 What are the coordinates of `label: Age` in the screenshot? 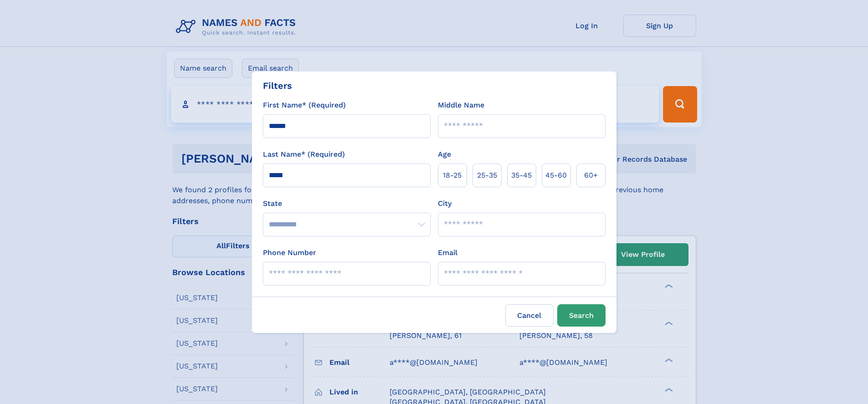 It's located at (444, 154).